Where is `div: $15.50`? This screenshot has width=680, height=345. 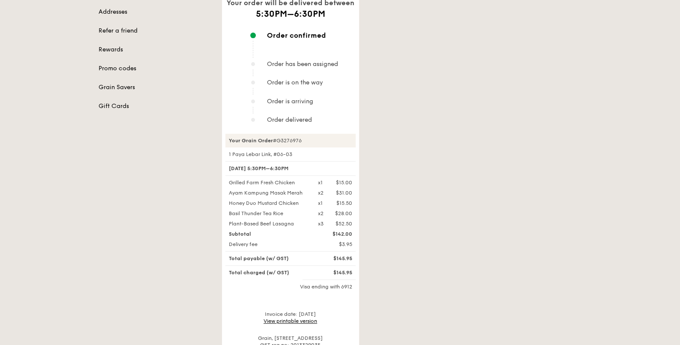 div: $15.50 is located at coordinates (344, 203).